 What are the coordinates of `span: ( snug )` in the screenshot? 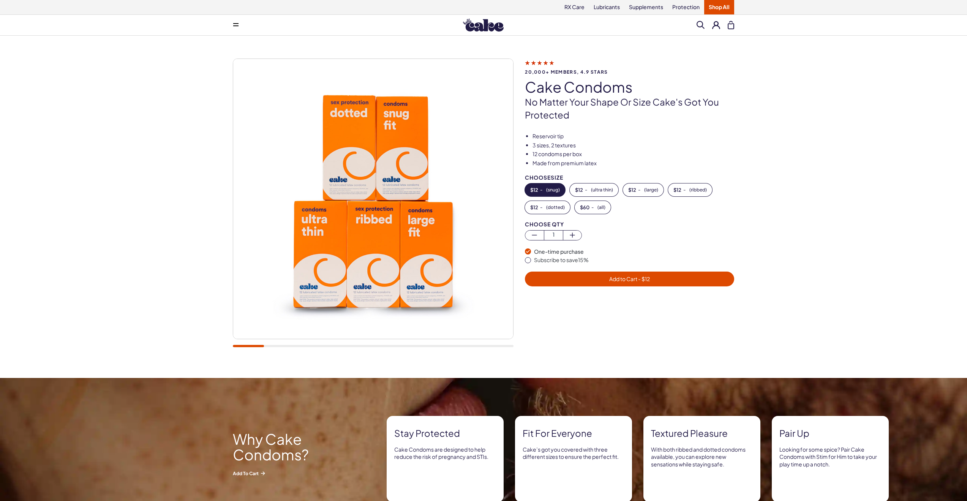 It's located at (553, 190).